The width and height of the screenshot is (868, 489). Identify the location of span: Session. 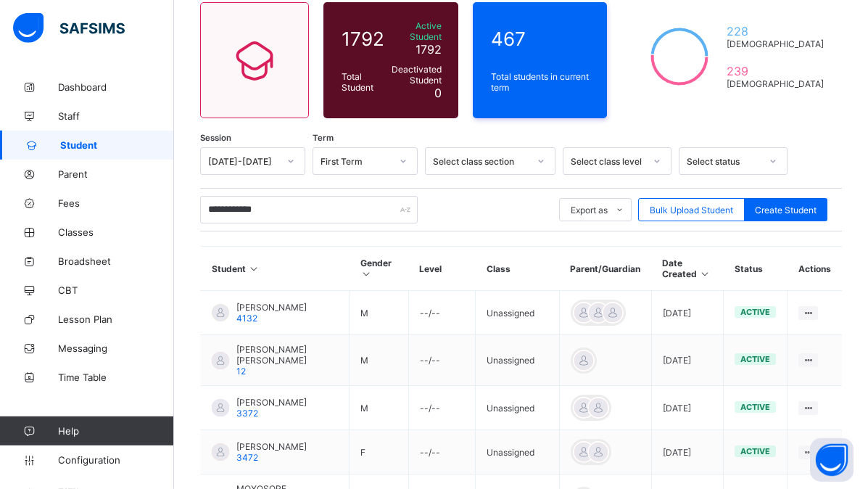
(215, 137).